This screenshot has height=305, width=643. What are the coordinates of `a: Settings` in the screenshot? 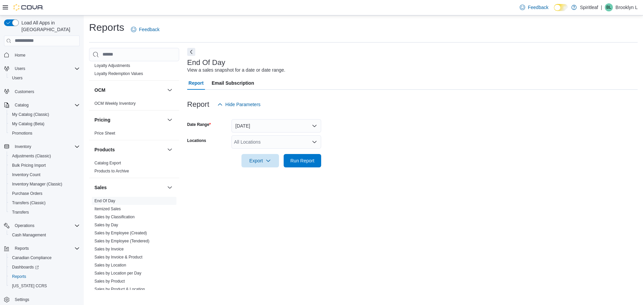 It's located at (22, 300).